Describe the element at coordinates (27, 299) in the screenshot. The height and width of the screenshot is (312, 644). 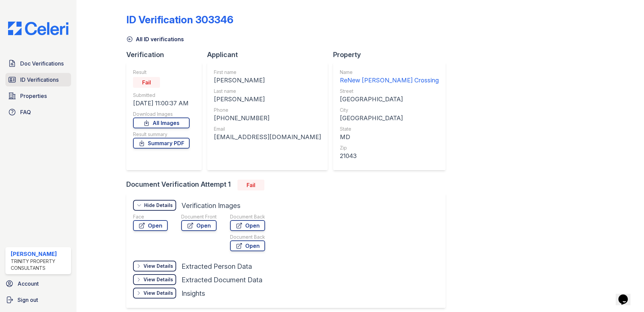
I see `span: Sign out` at that location.